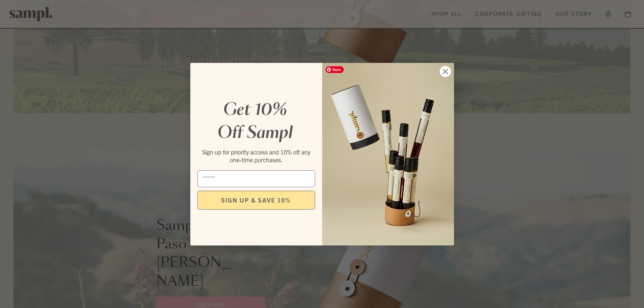 The image size is (644, 308). I want to click on span: Sign up for priority access and 10% off any one-time purchases., so click(256, 156).